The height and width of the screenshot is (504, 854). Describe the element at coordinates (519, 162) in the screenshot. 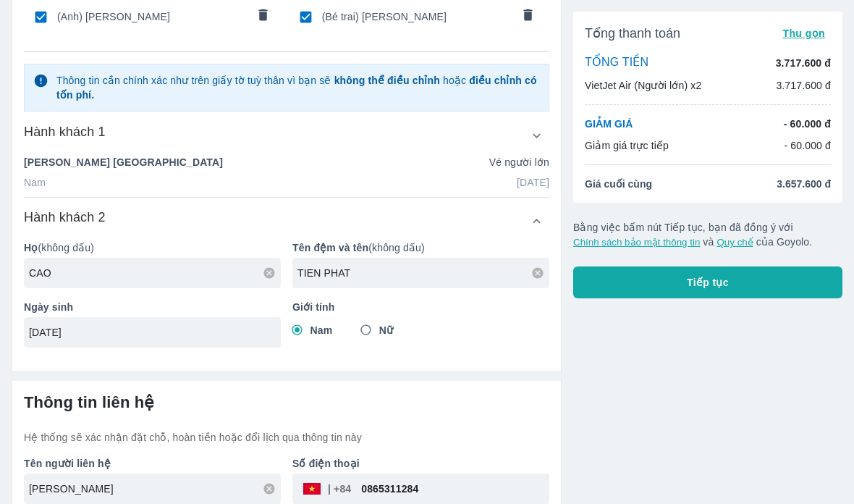

I see `p: Vé người lớn` at that location.